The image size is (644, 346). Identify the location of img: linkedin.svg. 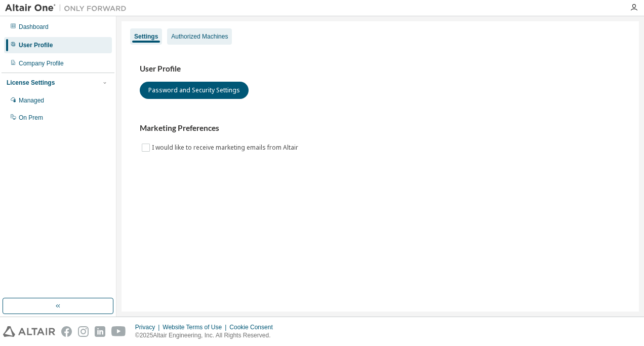
(100, 331).